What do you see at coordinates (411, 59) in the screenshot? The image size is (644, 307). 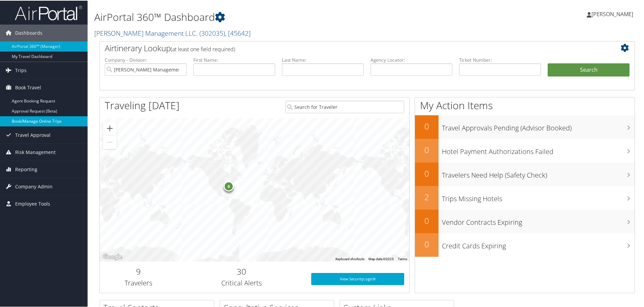 I see `label: Agency Locator:` at bounding box center [411, 59].